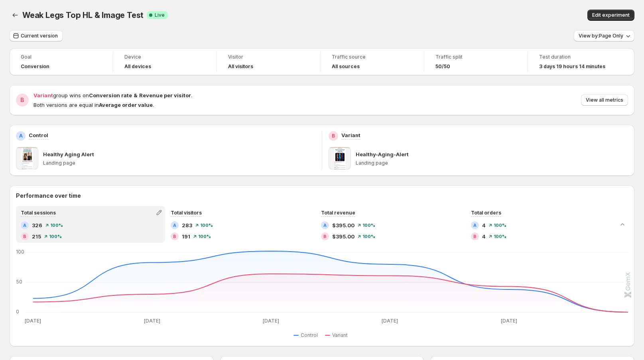 Image resolution: width=644 pixels, height=360 pixels. I want to click on a: Traffic sourceAll sources, so click(372, 61).